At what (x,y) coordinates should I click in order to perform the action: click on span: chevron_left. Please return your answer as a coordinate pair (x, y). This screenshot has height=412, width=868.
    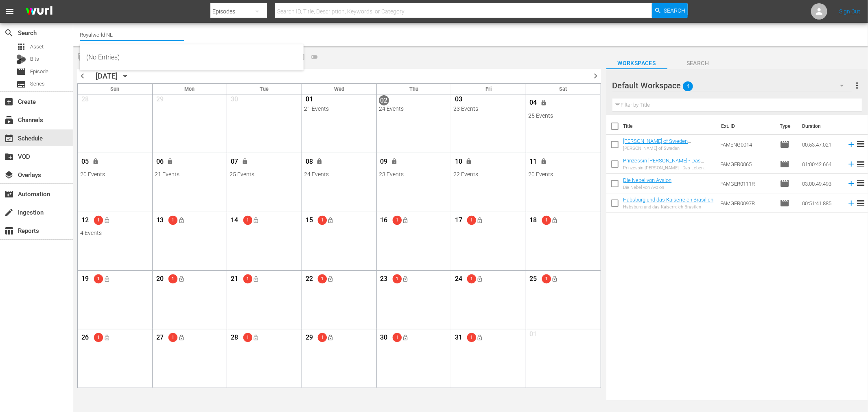
    Looking at the image, I should click on (82, 76).